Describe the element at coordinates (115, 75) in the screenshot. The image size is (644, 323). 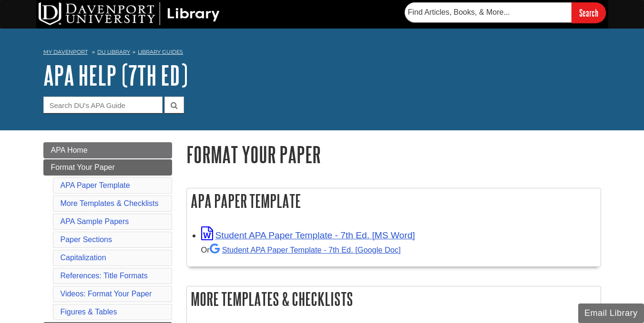
I see `a: APA Help (7th Ed)` at that location.